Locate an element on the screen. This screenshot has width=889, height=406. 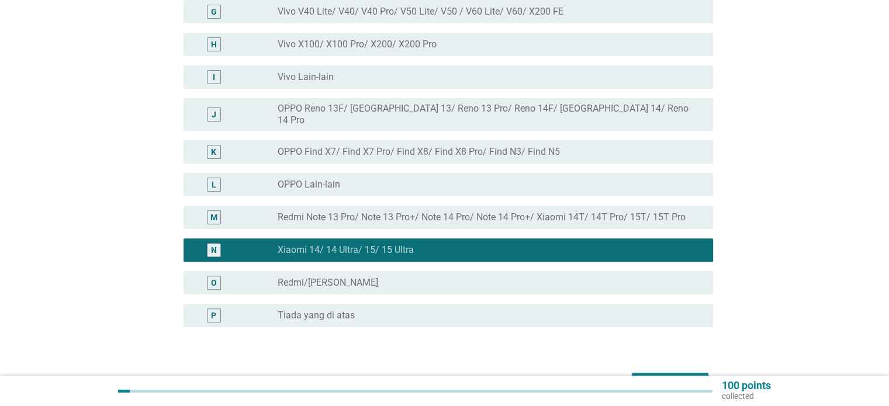
div: O is located at coordinates (214, 283).